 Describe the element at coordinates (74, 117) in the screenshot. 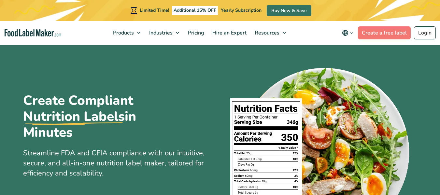

I see `u: Nutrition Labels` at that location.